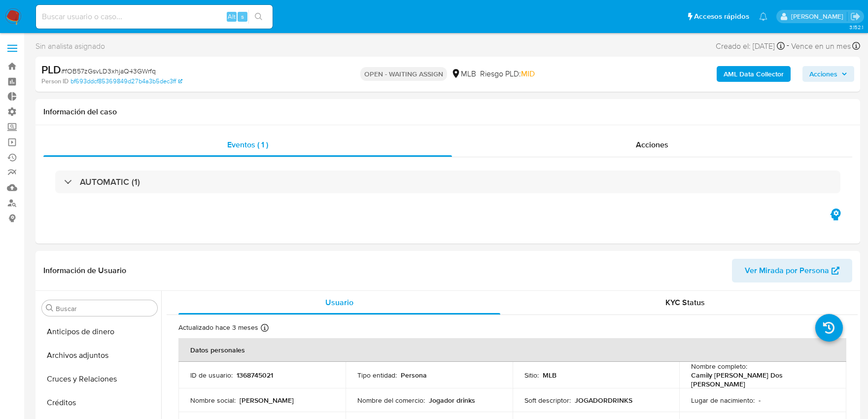  Describe the element at coordinates (787, 270) in the screenshot. I see `span: Ver Mirada por Persona` at that location.